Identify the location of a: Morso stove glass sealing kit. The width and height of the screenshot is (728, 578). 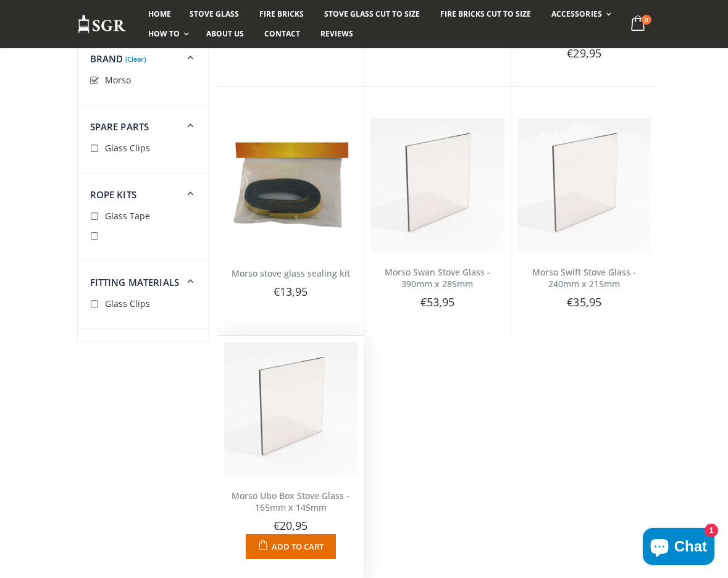
(291, 273).